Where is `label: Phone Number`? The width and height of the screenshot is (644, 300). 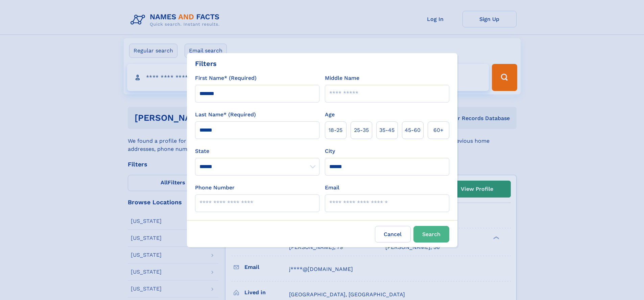 label: Phone Number is located at coordinates (214, 188).